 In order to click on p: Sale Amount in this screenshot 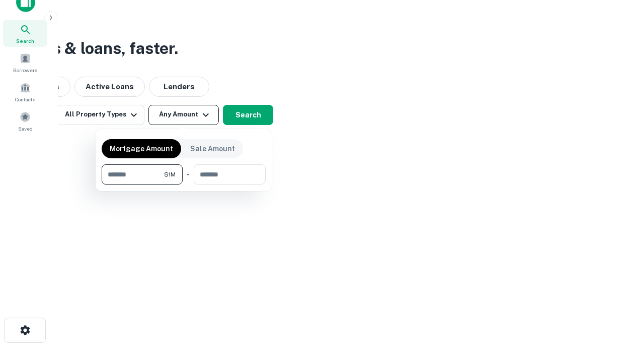, I will do `click(212, 149)`.